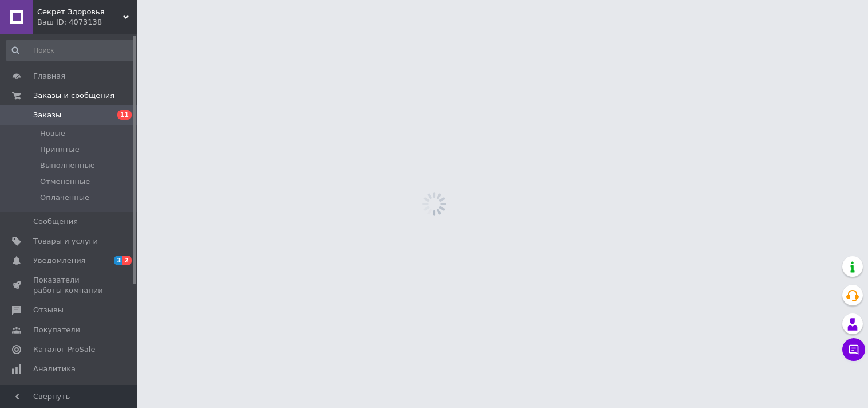 The width and height of the screenshot is (868, 408). Describe the element at coordinates (69, 285) in the screenshot. I see `span: Показатели работы компании` at that location.